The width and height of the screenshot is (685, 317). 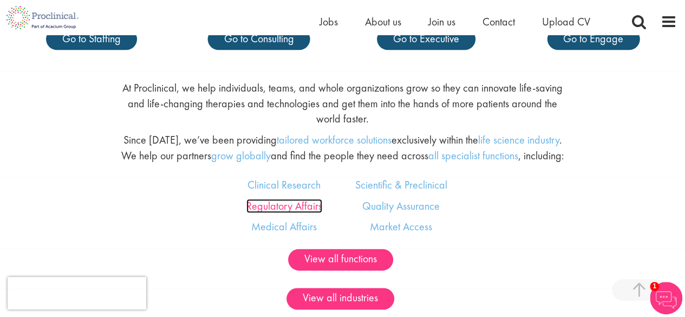 What do you see at coordinates (426, 38) in the screenshot?
I see `span: Go to Executive` at bounding box center [426, 38].